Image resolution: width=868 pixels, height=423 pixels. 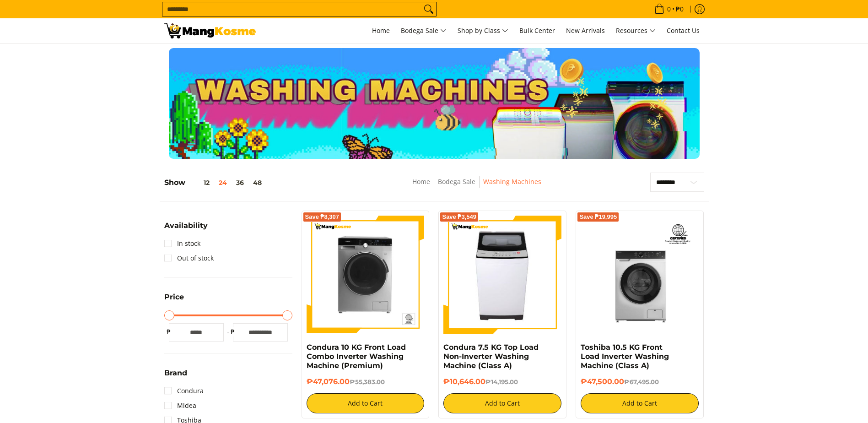 What do you see at coordinates (485, 31) in the screenshot?
I see `nav: Main Menu` at bounding box center [485, 31].